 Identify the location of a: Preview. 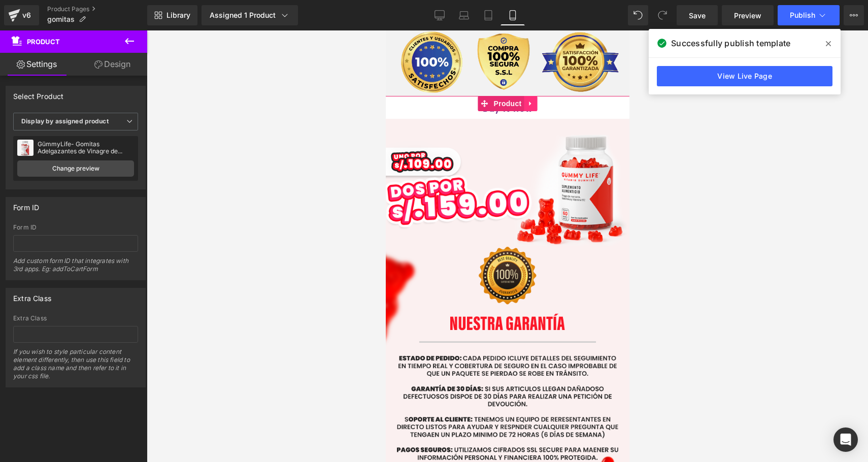
(747, 15).